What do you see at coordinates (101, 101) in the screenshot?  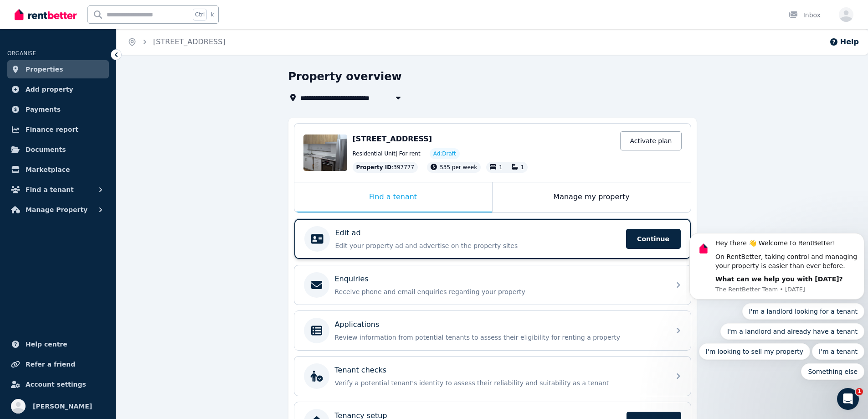 I see `div: Hey there 👋 Welcome to RentBetter!` at bounding box center [101, 101].